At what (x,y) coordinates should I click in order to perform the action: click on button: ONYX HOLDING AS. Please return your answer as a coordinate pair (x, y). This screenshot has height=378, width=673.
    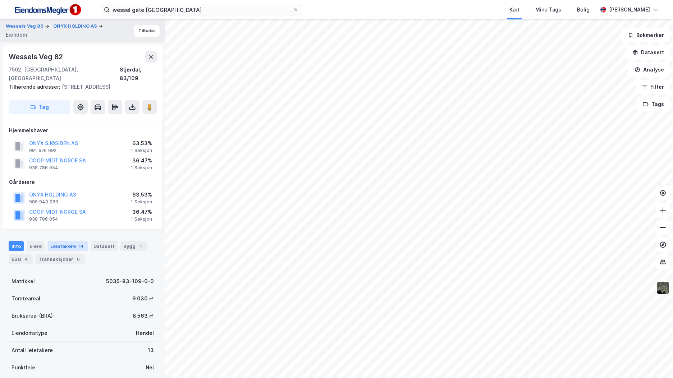
    Looking at the image, I should click on (76, 26).